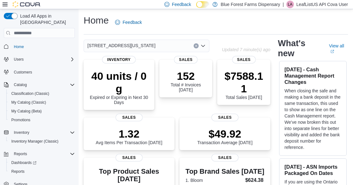  I want to click on button: Classification (Classic), so click(42, 94).